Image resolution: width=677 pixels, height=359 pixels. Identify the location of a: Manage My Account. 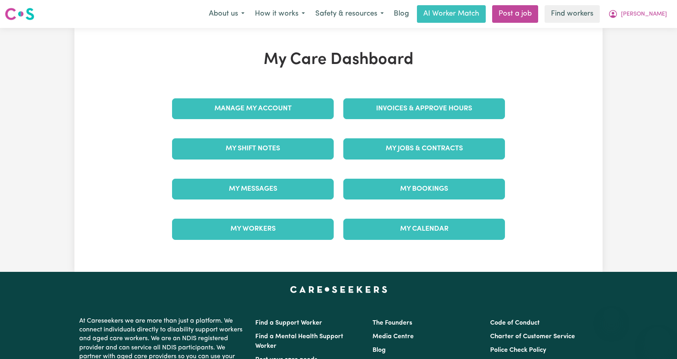
(253, 109).